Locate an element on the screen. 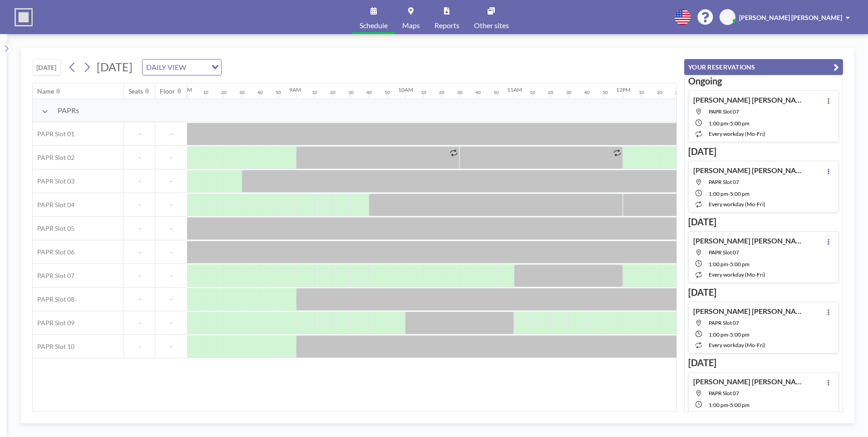 The width and height of the screenshot is (868, 437). span: DAILY VIEW is located at coordinates (166, 67).